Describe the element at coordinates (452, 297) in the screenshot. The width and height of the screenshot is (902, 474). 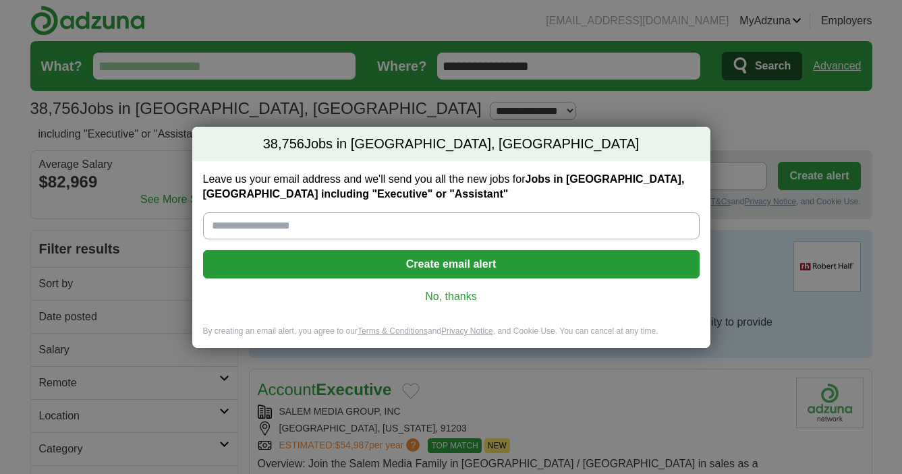
I see `a: No, thanks` at that location.